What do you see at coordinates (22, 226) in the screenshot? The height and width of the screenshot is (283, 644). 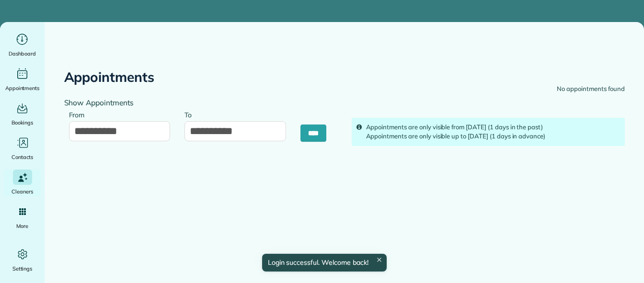 I see `span: More` at bounding box center [22, 226].